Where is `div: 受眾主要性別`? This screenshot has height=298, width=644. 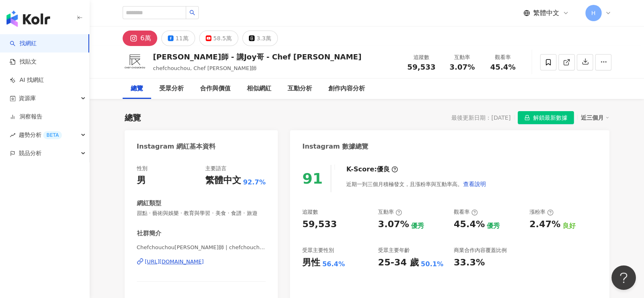
div: 受眾主要性別 is located at coordinates (318, 251).